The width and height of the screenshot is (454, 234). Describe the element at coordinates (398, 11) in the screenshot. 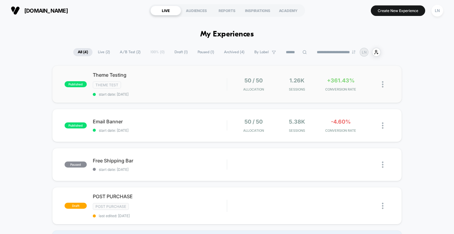

I see `button: Create New Experience` at that location.